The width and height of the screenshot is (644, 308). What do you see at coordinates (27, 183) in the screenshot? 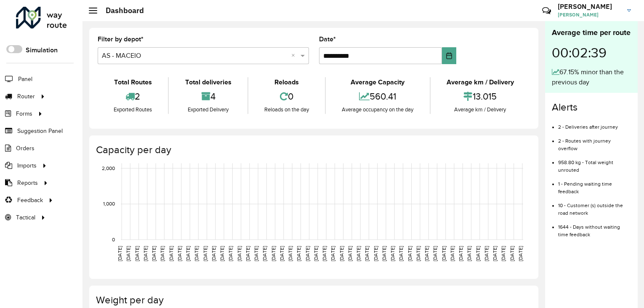
I see `span: Reports` at bounding box center [27, 183].